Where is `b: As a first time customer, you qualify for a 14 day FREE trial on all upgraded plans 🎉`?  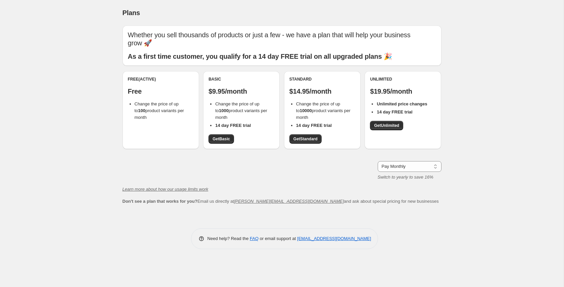
b: As a first time customer, you qualify for a 14 day FREE trial on all upgraded plans 🎉 is located at coordinates (260, 56).